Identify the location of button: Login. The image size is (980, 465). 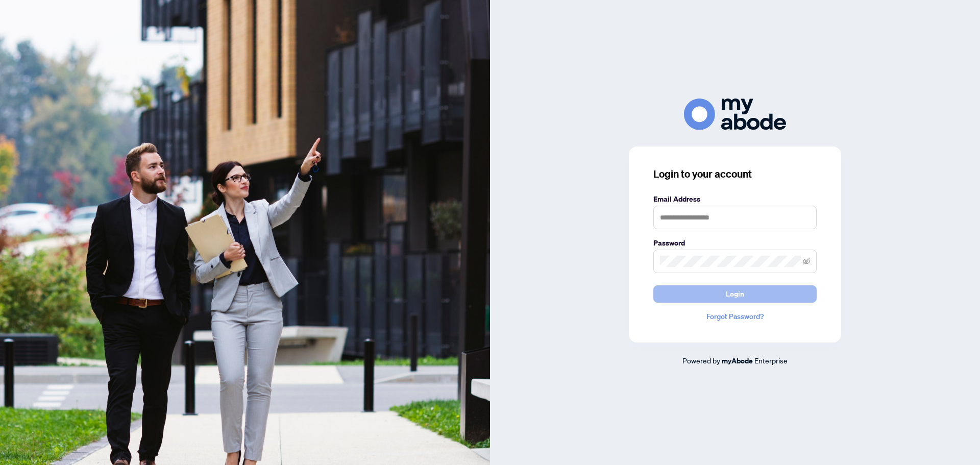
(735, 293).